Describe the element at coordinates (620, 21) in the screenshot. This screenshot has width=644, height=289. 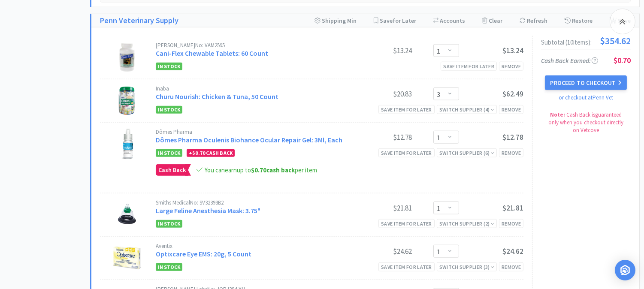
I see `div: Save` at that location.